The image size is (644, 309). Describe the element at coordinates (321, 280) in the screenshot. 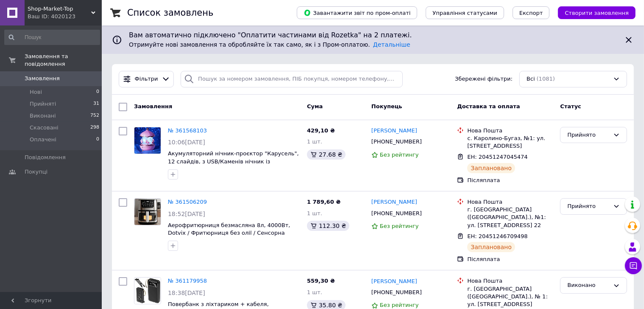

I see `span: 559,30 ₴` at that location.